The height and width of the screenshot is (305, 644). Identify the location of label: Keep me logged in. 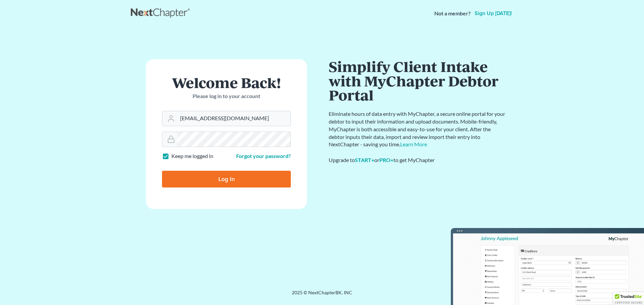
(192, 156).